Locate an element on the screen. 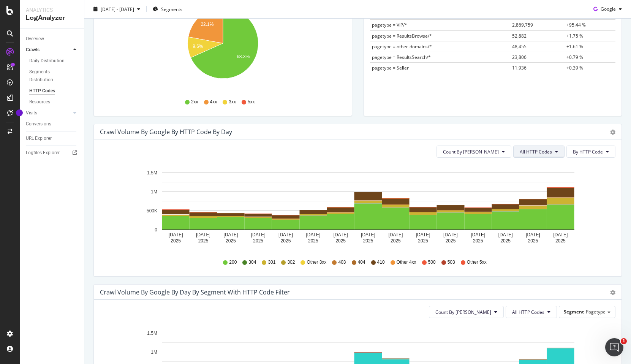 The image size is (631, 364). div: Crawl Volume by google by Day by Segment with HTTP Code Filter is located at coordinates (195, 292).